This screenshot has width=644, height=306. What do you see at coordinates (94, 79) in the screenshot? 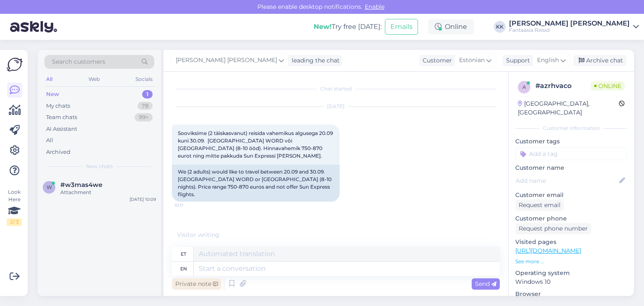
I see `div: Web` at bounding box center [94, 79].